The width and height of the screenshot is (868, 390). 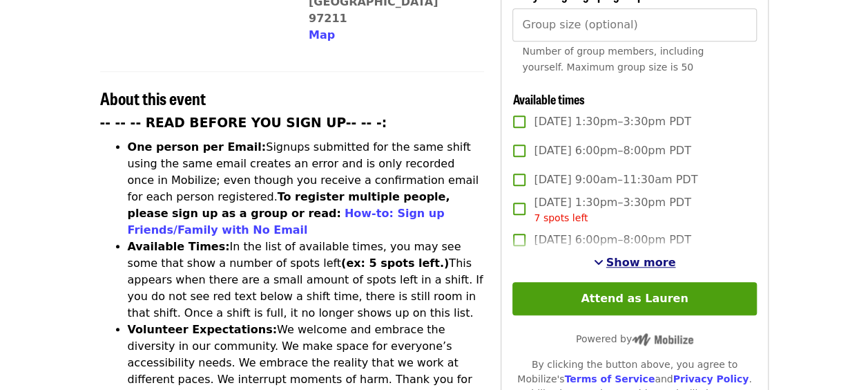 I want to click on a: How-to: Sign up Friends/Family with No Email, so click(x=286, y=222).